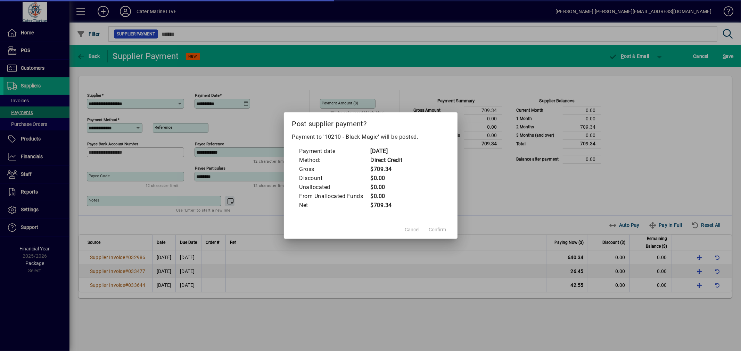  I want to click on td: Direct Credit, so click(387, 160).